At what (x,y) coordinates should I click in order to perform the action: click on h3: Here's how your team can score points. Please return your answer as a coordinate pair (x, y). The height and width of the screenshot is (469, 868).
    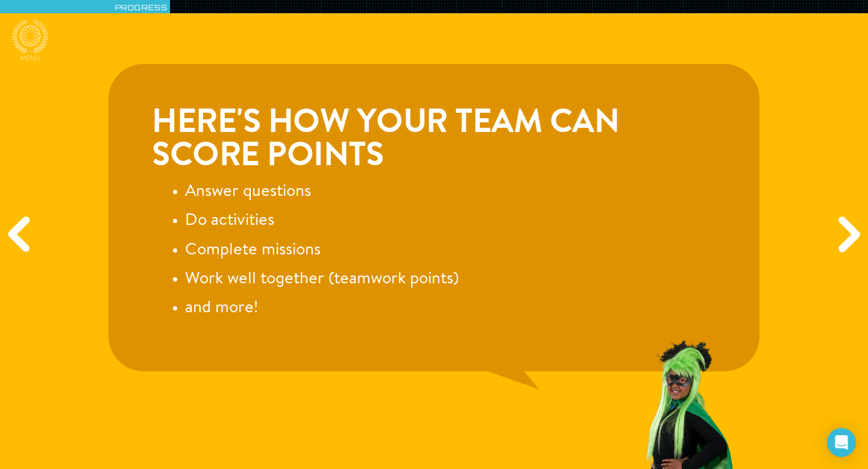
    Looking at the image, I should click on (434, 141).